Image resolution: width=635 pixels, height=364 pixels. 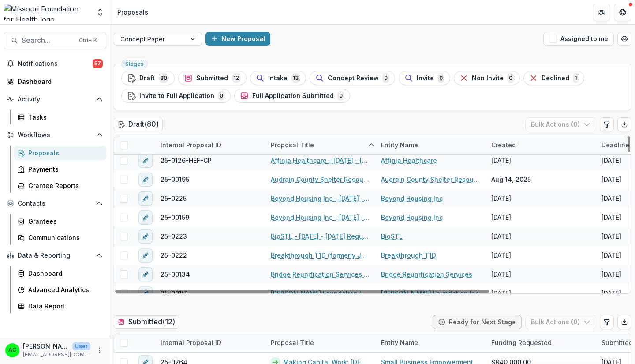 I want to click on div: Deadline, so click(x=615, y=145).